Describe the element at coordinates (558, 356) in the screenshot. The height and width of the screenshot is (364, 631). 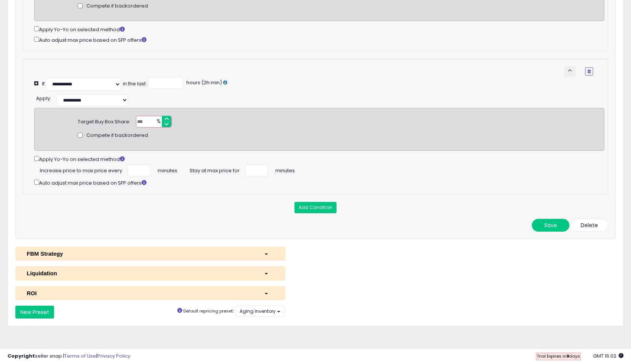
I see `span: Trial Expires in days` at that location.